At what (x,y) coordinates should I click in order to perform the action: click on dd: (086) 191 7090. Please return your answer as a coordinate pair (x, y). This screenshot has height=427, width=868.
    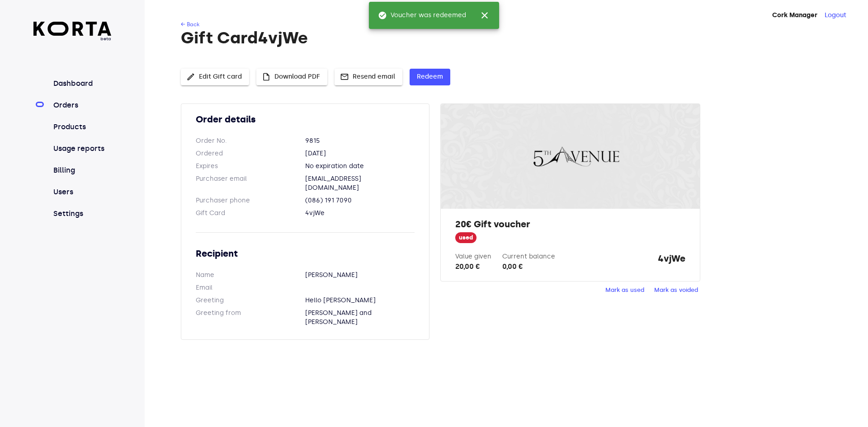
    Looking at the image, I should click on (360, 201).